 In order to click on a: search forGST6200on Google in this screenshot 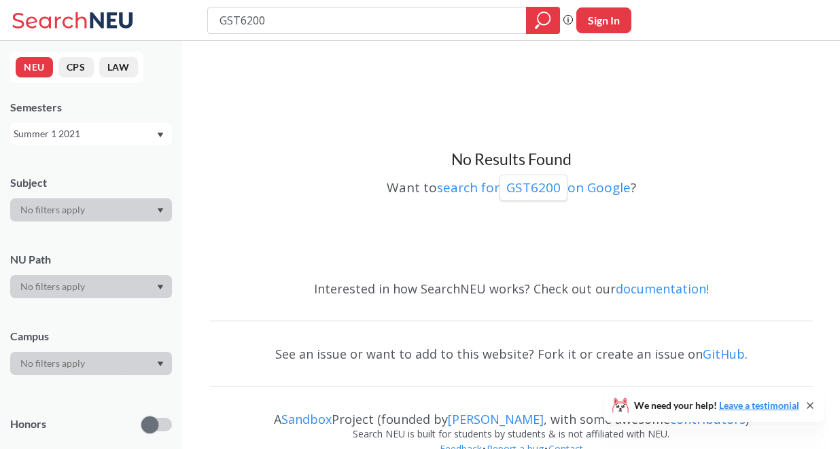, I will do `click(534, 188)`.